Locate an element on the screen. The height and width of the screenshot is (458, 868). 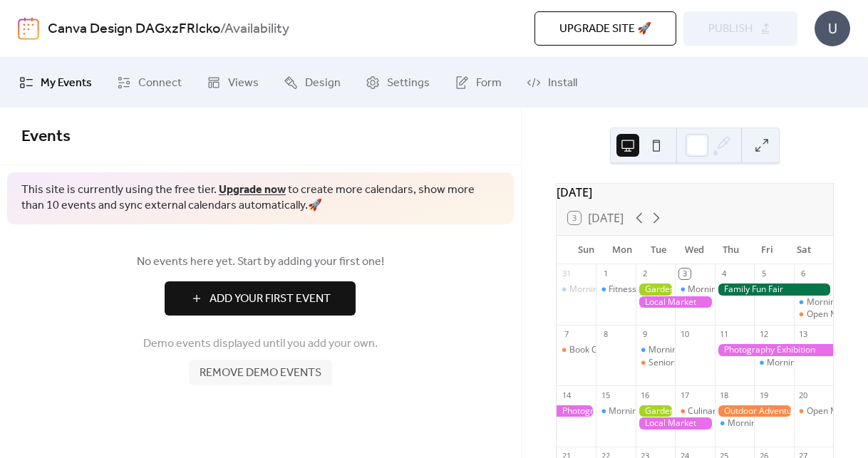
div: Sun is located at coordinates (586, 250).